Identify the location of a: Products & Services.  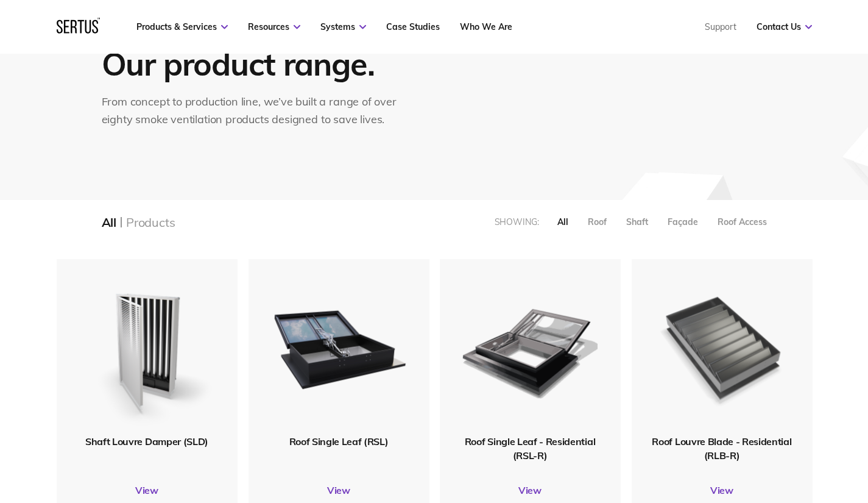
(182, 27).